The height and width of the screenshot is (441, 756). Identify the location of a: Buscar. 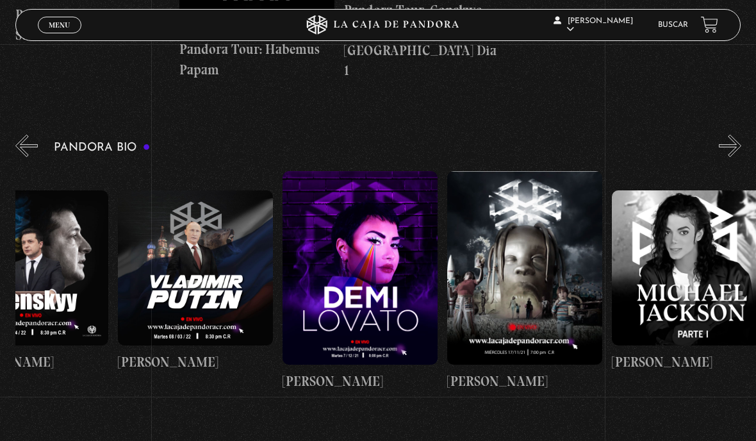
(673, 25).